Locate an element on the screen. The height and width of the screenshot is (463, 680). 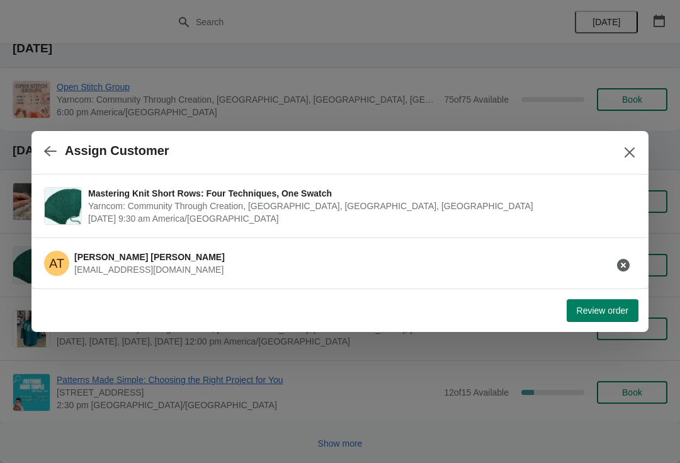
span: Mastering Knit Short Rows: Four Techniques, One Swatch is located at coordinates (359, 193).